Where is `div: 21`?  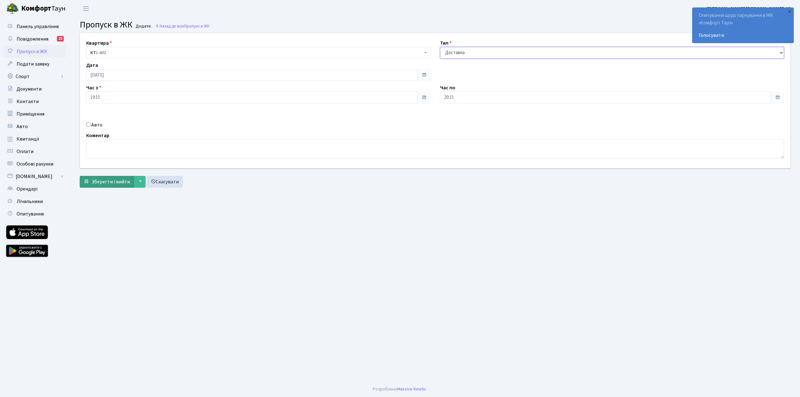
div: 21 is located at coordinates (60, 39).